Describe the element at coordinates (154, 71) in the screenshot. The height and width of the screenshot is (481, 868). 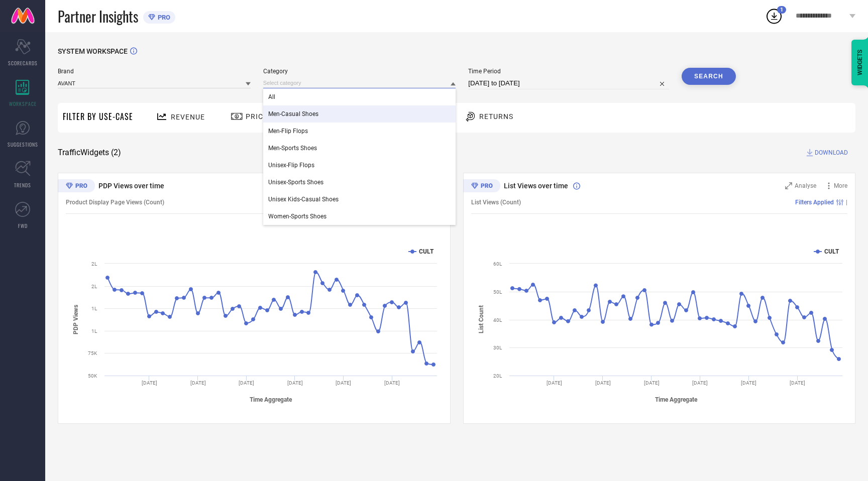
I see `span: Brand` at that location.